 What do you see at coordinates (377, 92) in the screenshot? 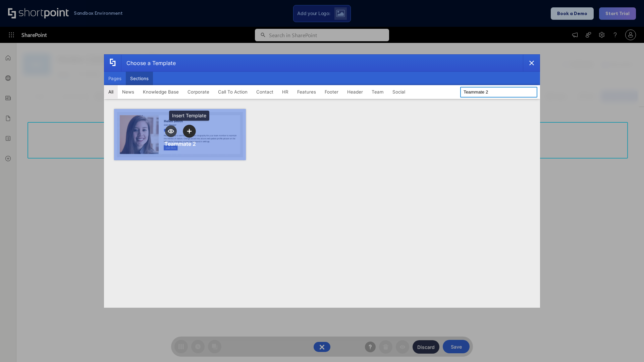
I see `button: Team` at bounding box center [377, 92].